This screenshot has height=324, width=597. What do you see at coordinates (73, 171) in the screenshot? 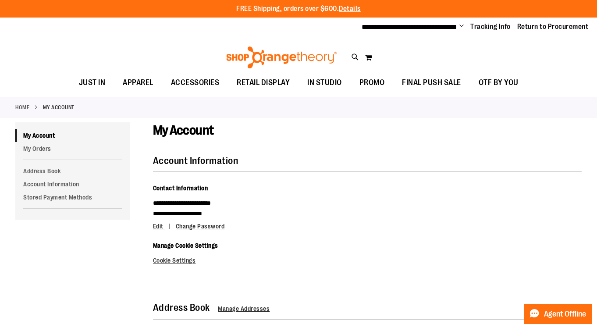
I see `a: Address Book` at bounding box center [73, 171].